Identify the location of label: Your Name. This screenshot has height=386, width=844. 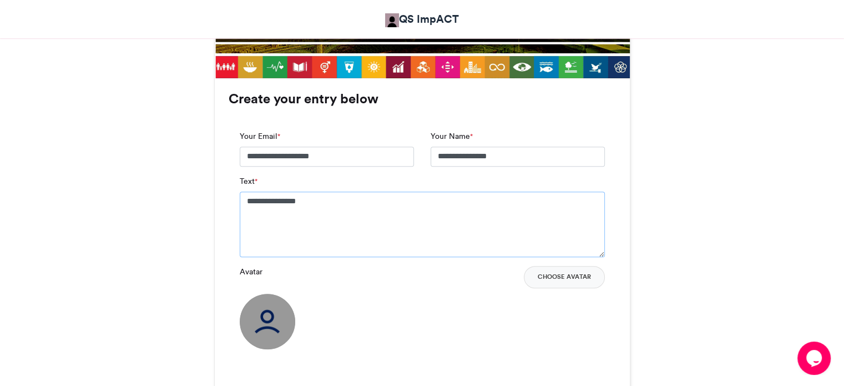
(452, 136).